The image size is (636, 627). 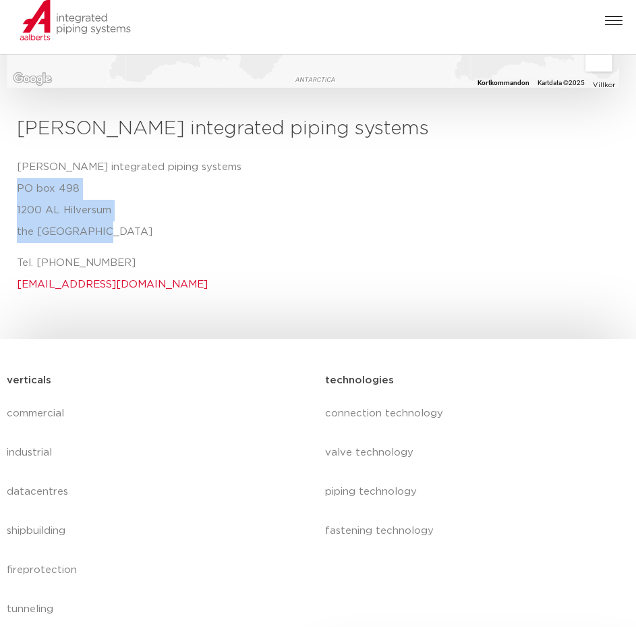 I want to click on h5: verticals, so click(x=29, y=380).